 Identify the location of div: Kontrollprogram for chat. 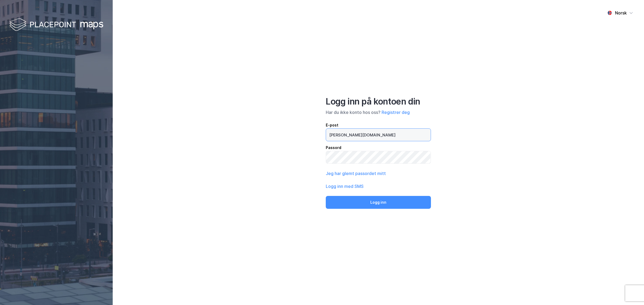
(631, 292).